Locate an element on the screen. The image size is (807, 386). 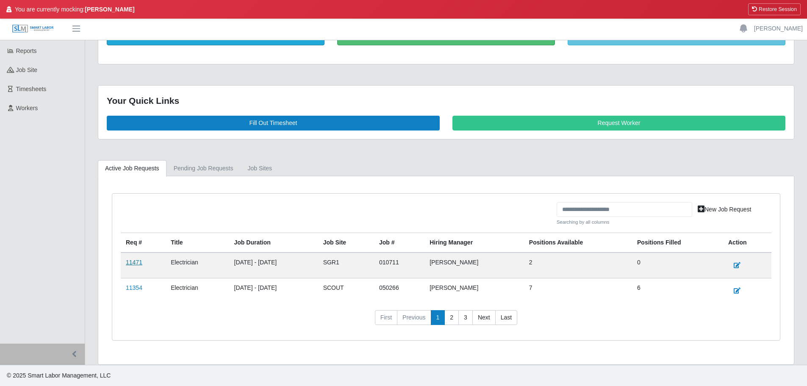
th: Positions Available is located at coordinates (578, 242).